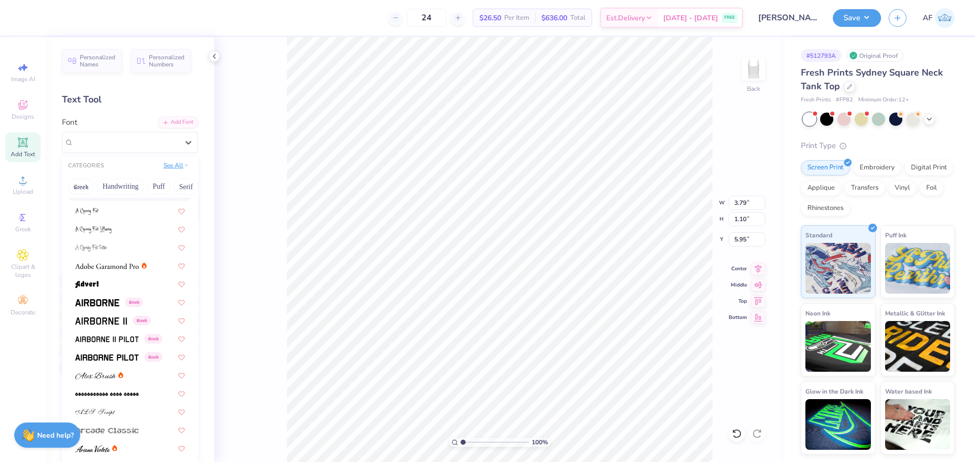  What do you see at coordinates (55, 436) in the screenshot?
I see `strong: Need help?` at bounding box center [55, 436].